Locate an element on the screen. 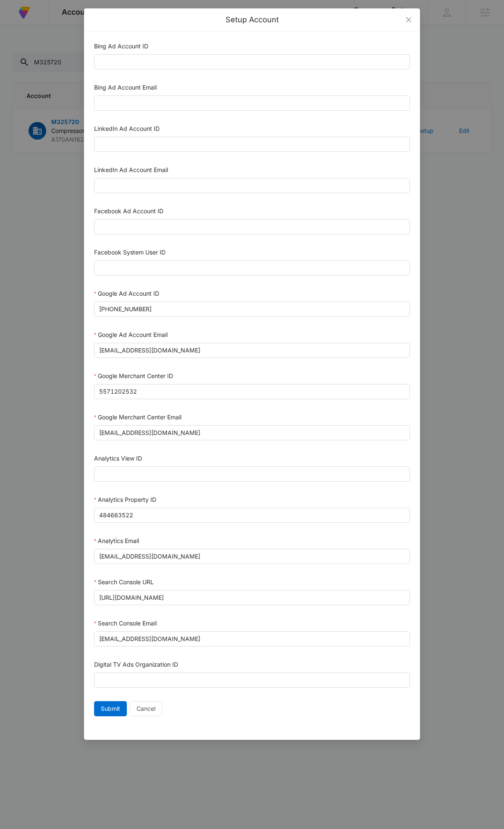 This screenshot has width=504, height=829. label: Google Ad Account ID is located at coordinates (127, 293).